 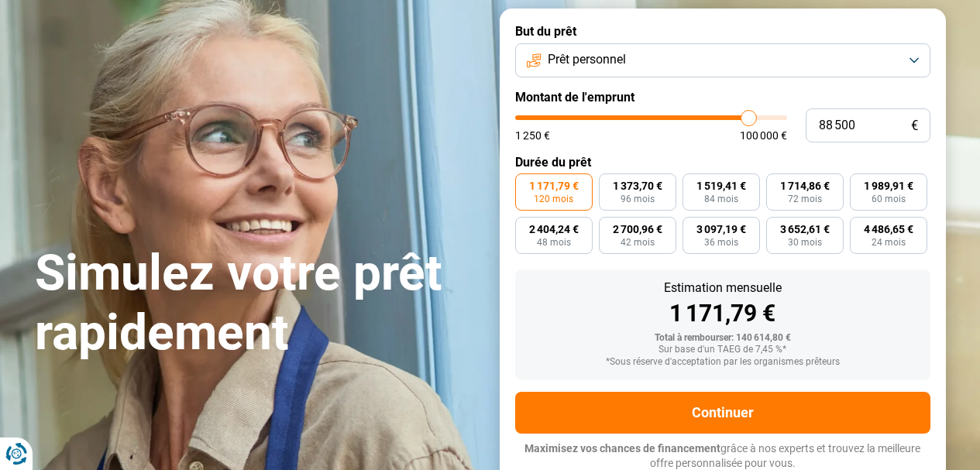 I want to click on span: 72 mois, so click(x=806, y=199).